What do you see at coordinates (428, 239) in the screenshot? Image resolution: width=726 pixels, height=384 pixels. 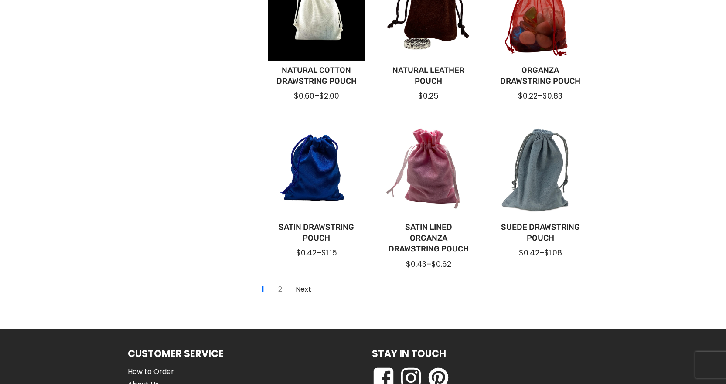 I see `a: Satin Lined Organza Drawstring Pouch` at bounding box center [428, 239].